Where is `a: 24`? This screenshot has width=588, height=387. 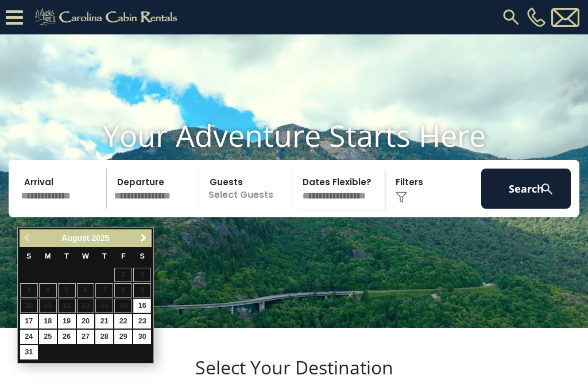
a: 24 is located at coordinates (29, 337).